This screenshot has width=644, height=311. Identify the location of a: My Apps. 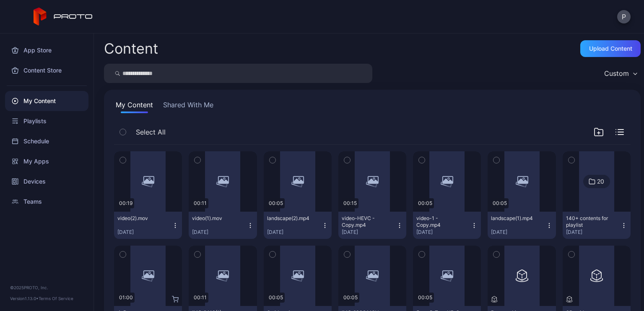
(47, 161).